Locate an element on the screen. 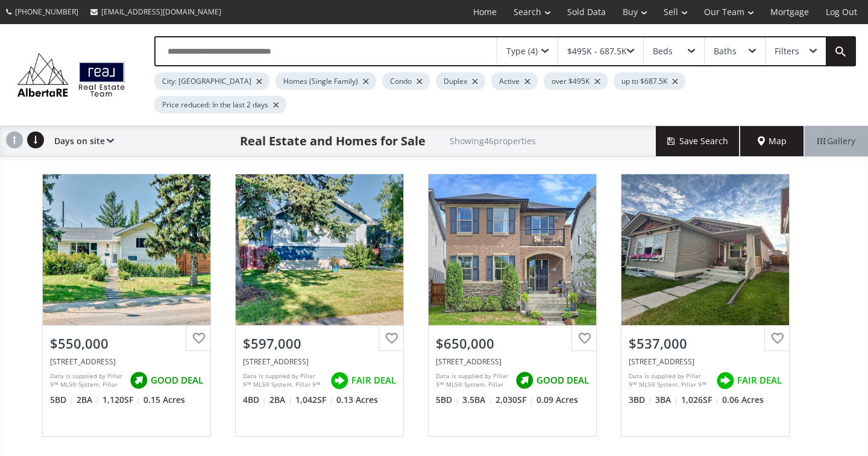 The image size is (868, 456). img: Logo is located at coordinates (71, 75).